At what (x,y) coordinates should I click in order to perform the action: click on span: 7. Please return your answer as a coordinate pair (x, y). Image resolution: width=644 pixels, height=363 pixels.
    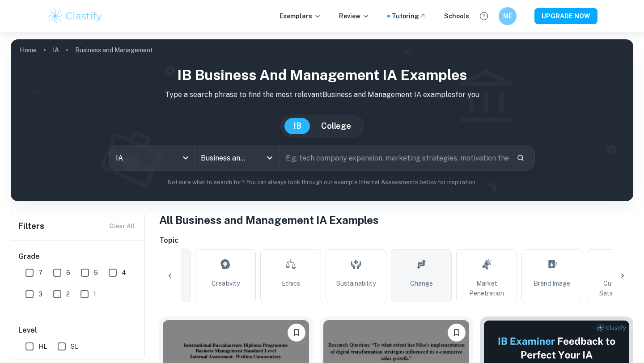
    Looking at the image, I should click on (41, 273).